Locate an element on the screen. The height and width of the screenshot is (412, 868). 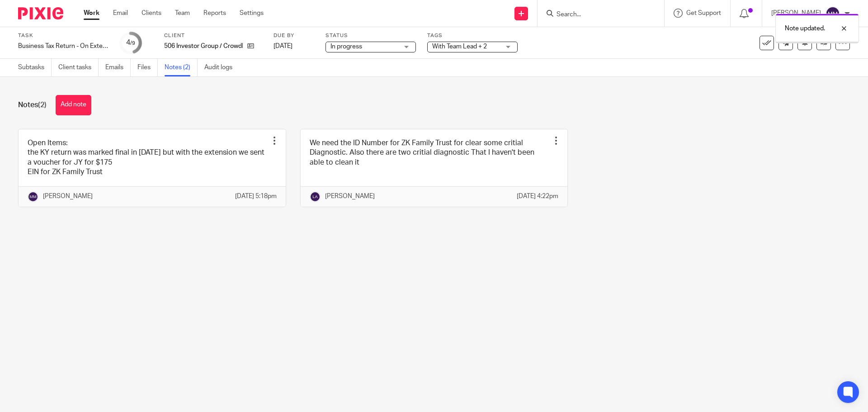
h1: Notes is located at coordinates (32, 105).